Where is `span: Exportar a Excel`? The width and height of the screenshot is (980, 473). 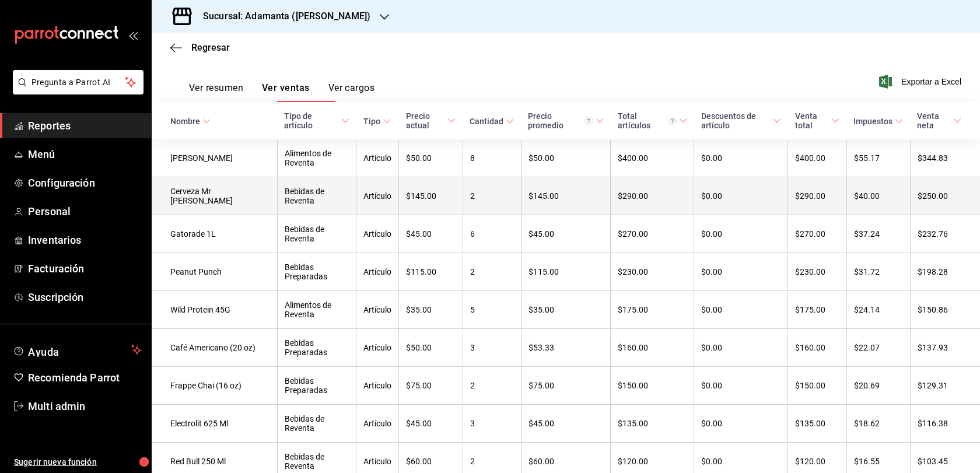
span: Exportar a Excel is located at coordinates (921, 82).